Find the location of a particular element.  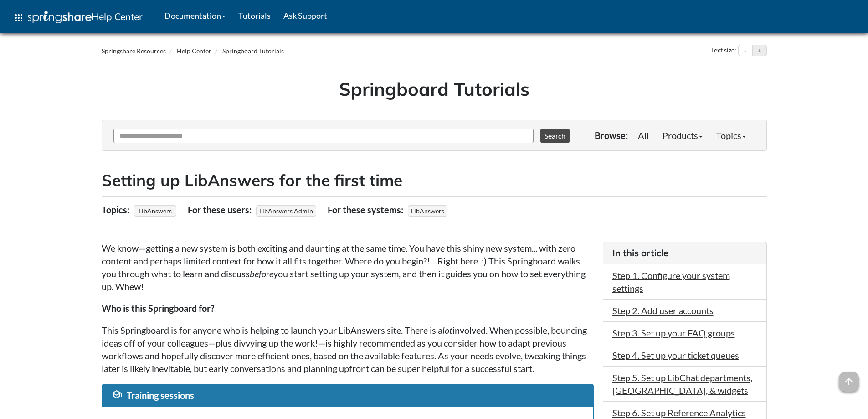

span: Help Center is located at coordinates (117, 16).